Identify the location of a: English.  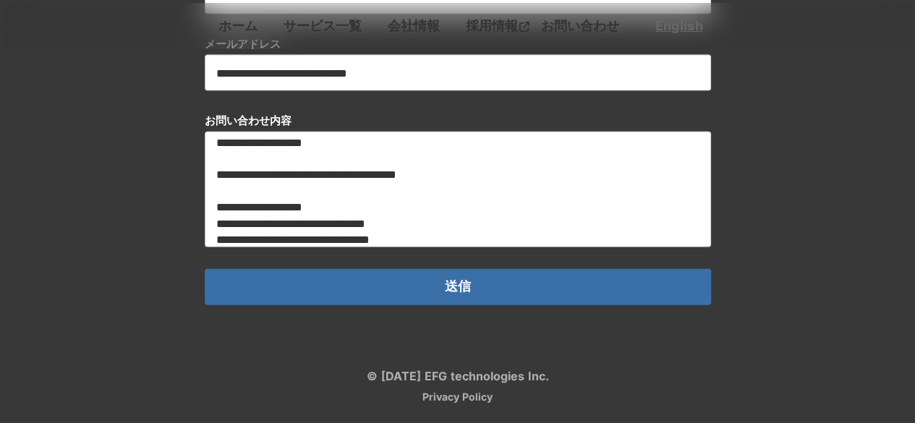
(679, 25).